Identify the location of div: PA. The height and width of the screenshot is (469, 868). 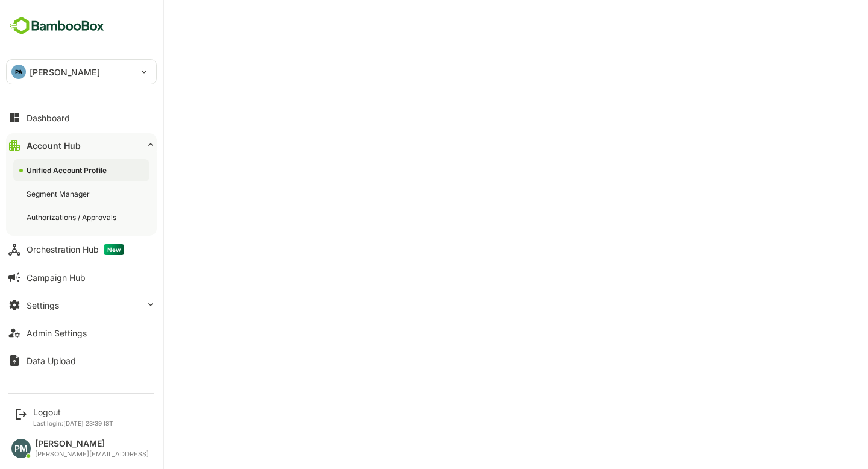
(19, 72).